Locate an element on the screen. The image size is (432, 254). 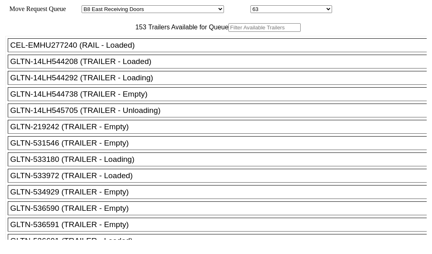
div: GLTN-536601 (TRAILER - Loaded) is located at coordinates (221, 241).